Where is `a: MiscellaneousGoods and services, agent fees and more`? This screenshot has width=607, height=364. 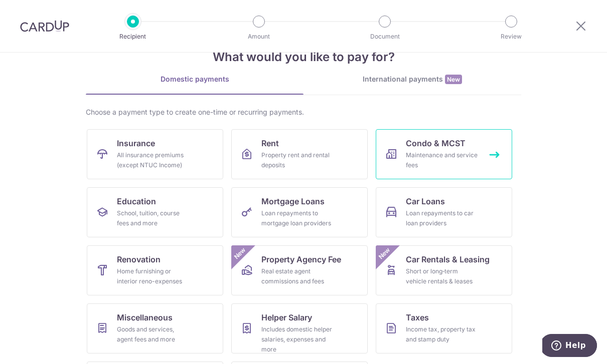
a: MiscellaneousGoods and services, agent fees and more is located at coordinates (155, 329).